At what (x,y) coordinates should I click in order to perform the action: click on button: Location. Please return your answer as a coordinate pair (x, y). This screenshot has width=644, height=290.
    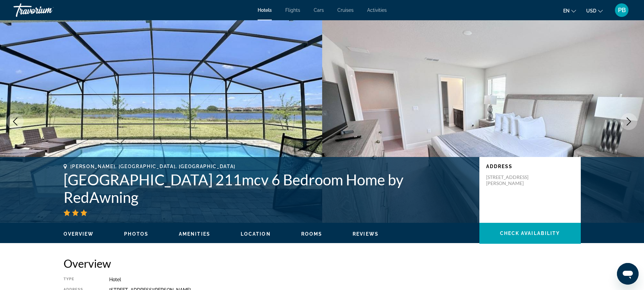
    Looking at the image, I should click on (256, 234).